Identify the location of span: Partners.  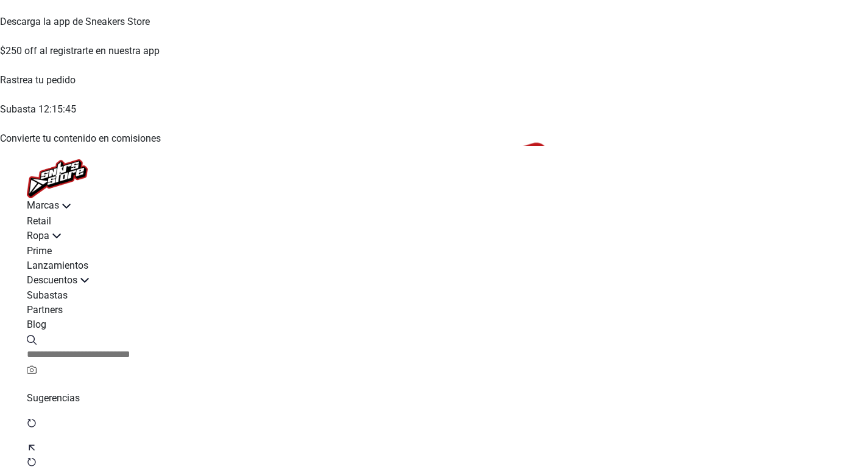
(45, 309).